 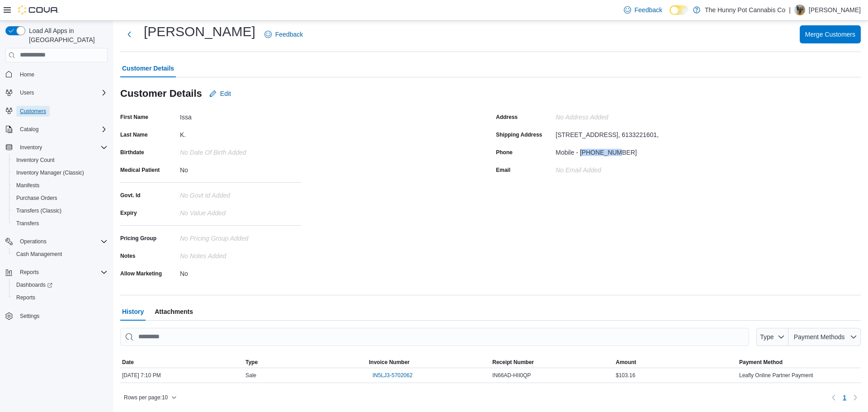 What do you see at coordinates (35, 160) in the screenshot?
I see `a: Inventory Count` at bounding box center [35, 160].